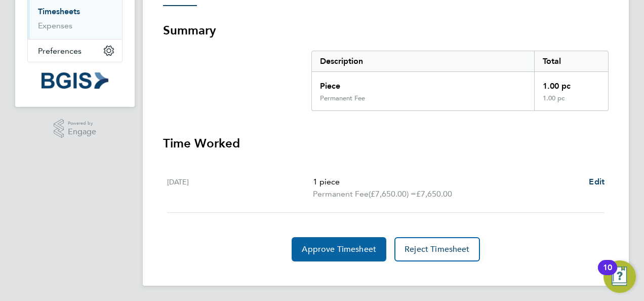 This screenshot has height=301, width=644. What do you see at coordinates (59, 11) in the screenshot?
I see `a: Timesheets` at bounding box center [59, 11].